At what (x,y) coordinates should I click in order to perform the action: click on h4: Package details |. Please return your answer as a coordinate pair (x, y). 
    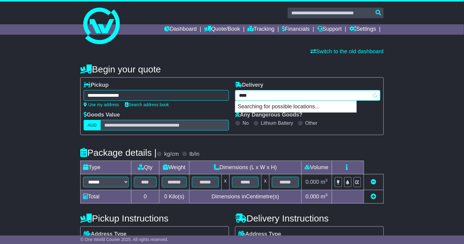
    Looking at the image, I should click on (118, 152).